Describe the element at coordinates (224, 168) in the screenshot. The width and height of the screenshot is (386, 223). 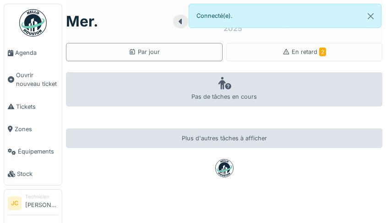
I see `img: badge-BVDL4wpA.svg` at that location.